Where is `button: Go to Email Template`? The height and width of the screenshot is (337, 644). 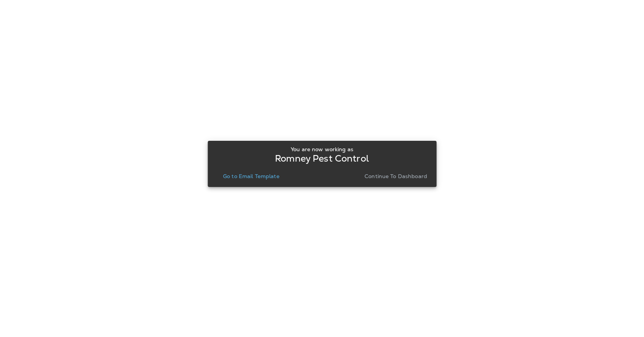
button: Go to Email Template is located at coordinates (251, 176).